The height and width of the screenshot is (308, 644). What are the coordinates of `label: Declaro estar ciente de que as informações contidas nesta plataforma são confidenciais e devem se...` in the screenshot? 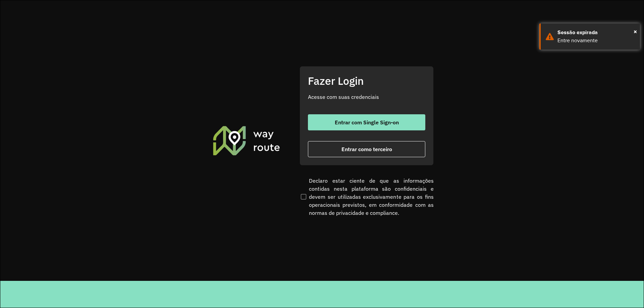 It's located at (367, 197).